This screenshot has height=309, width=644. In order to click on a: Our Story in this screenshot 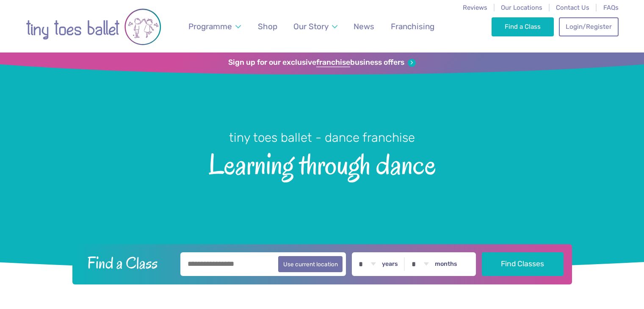, I will do `click(315, 26)`.